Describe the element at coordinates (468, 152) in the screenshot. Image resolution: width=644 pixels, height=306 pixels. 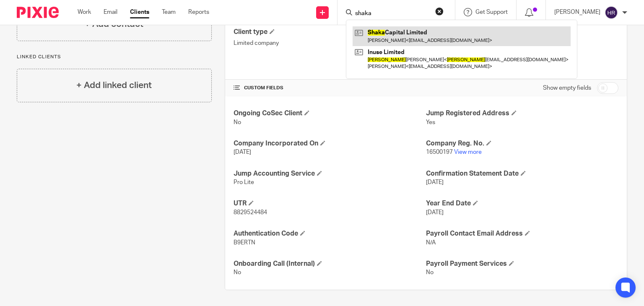
I see `a: View more` at that location.